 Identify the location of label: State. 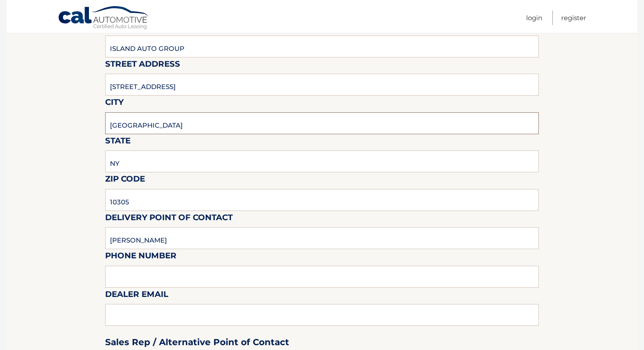
(118, 142).